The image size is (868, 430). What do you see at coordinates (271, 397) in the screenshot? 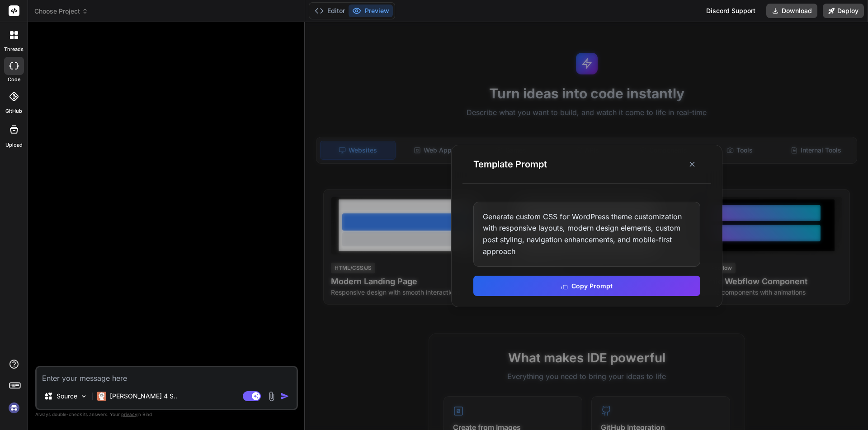
I see `img: attachment` at bounding box center [271, 397].